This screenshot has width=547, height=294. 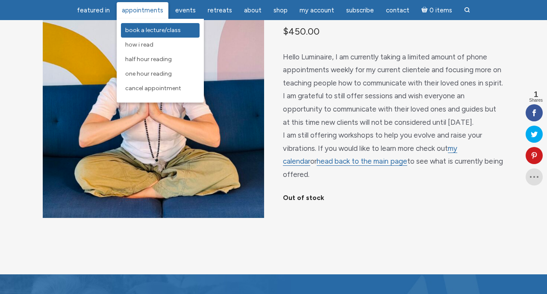 What do you see at coordinates (160, 74) in the screenshot?
I see `a: One Hour Reading` at bounding box center [160, 74].